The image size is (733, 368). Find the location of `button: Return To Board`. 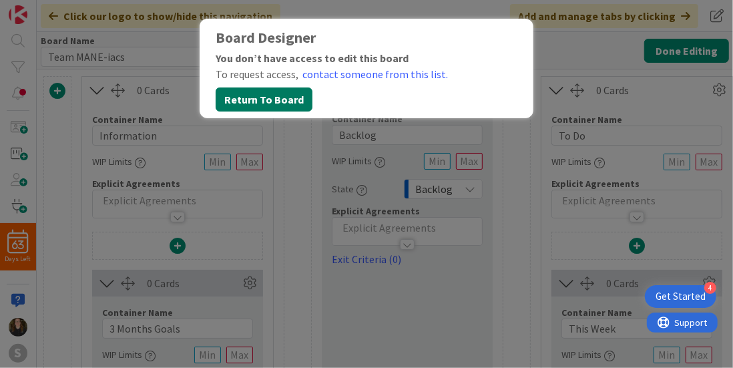

button: Return To Board is located at coordinates (264, 99).